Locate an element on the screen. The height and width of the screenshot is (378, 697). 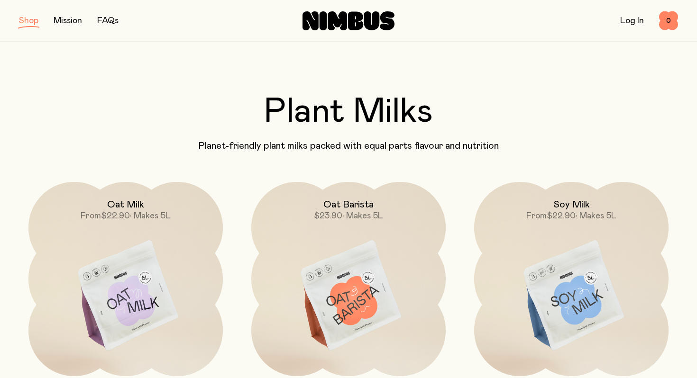
a: Oat MilkFrom$22.90• Makes 5L is located at coordinates (126, 279).